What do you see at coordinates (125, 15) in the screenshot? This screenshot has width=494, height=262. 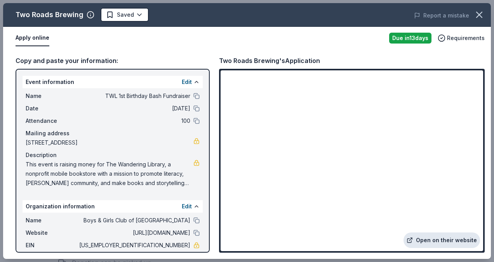 I see `button: Saved` at bounding box center [125, 15].